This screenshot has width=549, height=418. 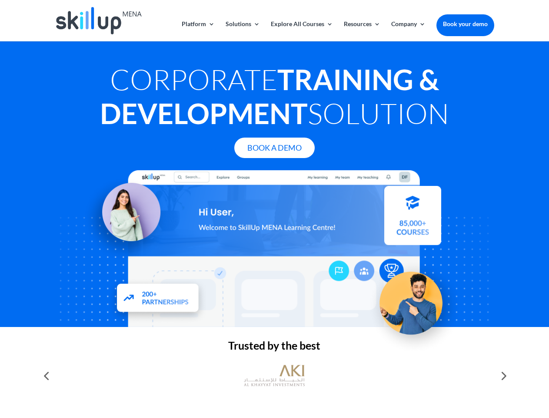 What do you see at coordinates (477, 371) in the screenshot?
I see `div: Chat Widget` at bounding box center [477, 371].